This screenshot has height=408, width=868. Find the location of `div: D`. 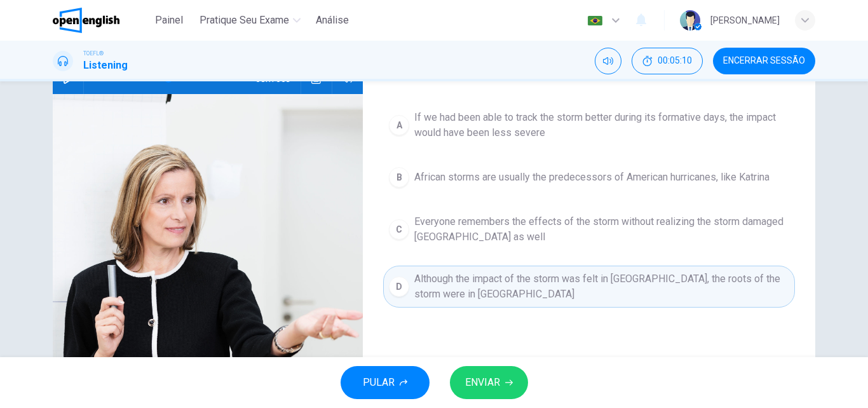

div: D is located at coordinates (399, 286).